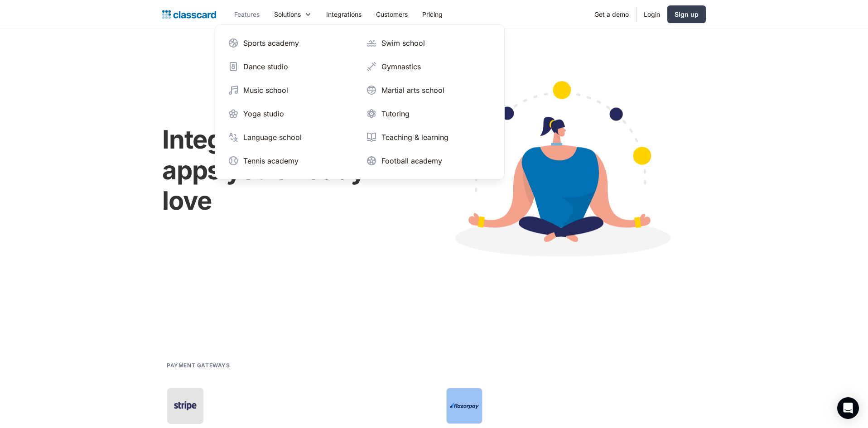 This screenshot has height=428, width=868. Describe the element at coordinates (403, 43) in the screenshot. I see `div: Swim school` at that location.